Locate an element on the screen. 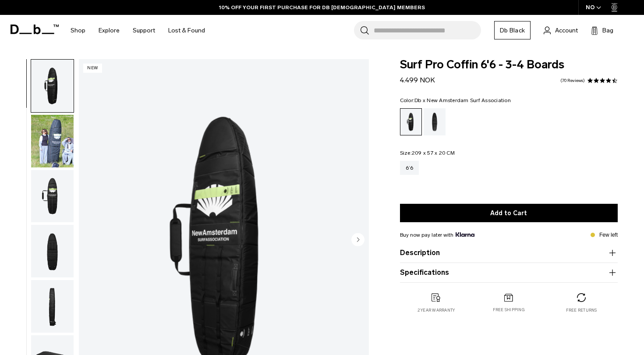 This screenshot has height=355, width=644. span: Buy now pay later with is located at coordinates (437, 235).